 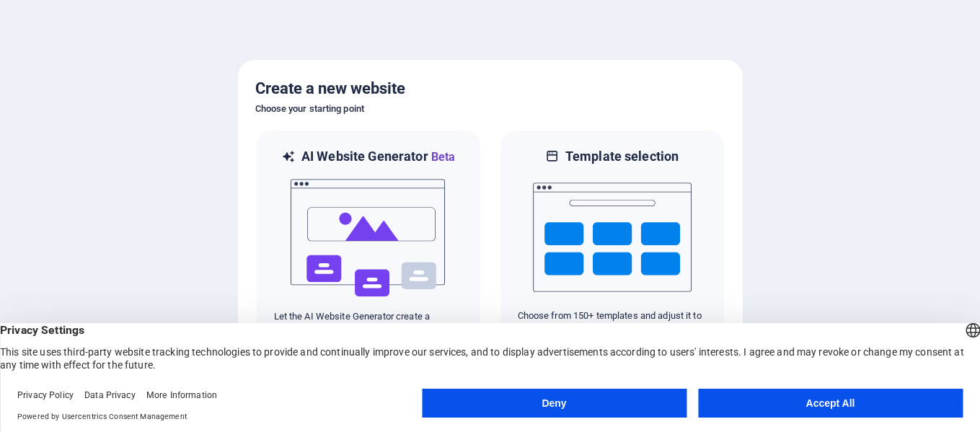 I want to click on span: Beta, so click(x=442, y=157).